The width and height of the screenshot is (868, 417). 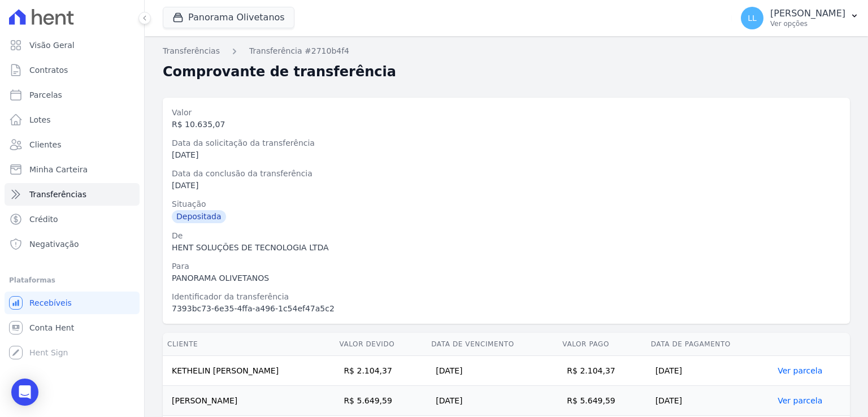 I want to click on span: Contratos, so click(x=49, y=70).